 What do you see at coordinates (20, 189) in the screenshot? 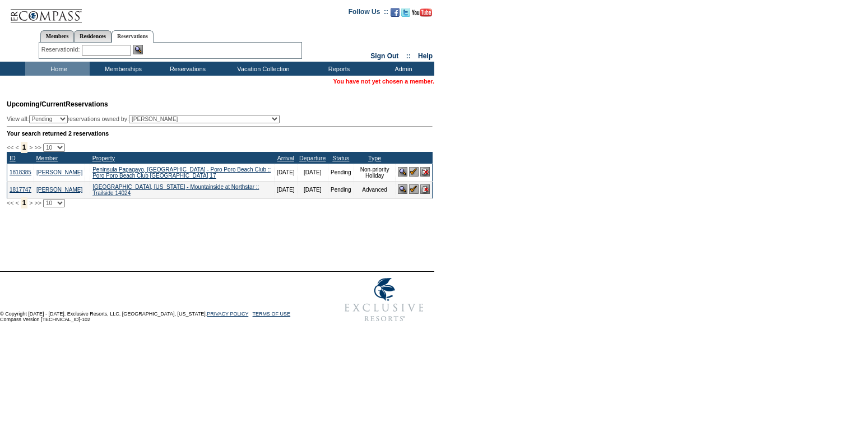
I see `a: 1817747` at bounding box center [20, 189].